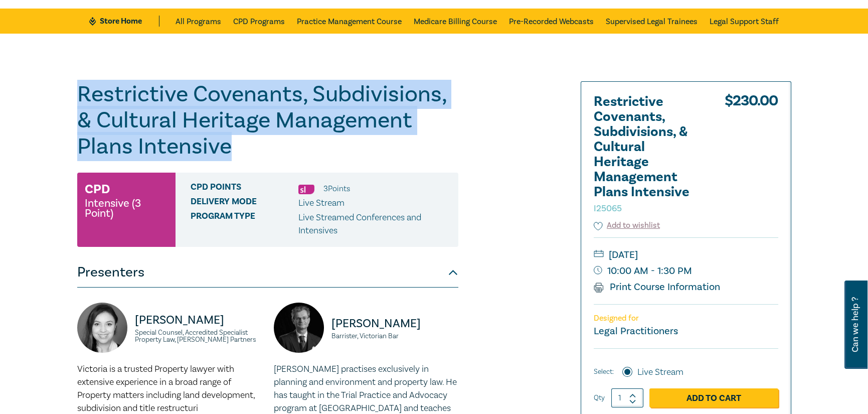 The width and height of the screenshot is (868, 414). What do you see at coordinates (627, 226) in the screenshot?
I see `button: Add to wishlist` at bounding box center [627, 226].